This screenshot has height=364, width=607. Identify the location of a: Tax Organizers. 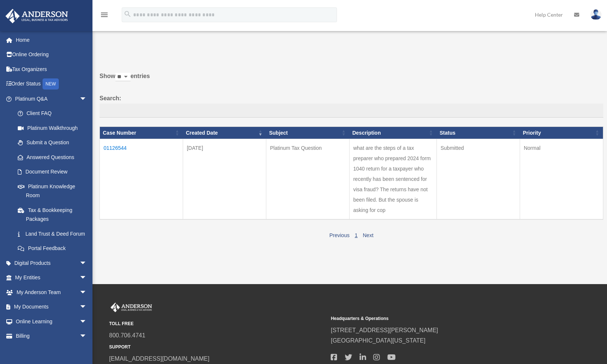
(52, 70).